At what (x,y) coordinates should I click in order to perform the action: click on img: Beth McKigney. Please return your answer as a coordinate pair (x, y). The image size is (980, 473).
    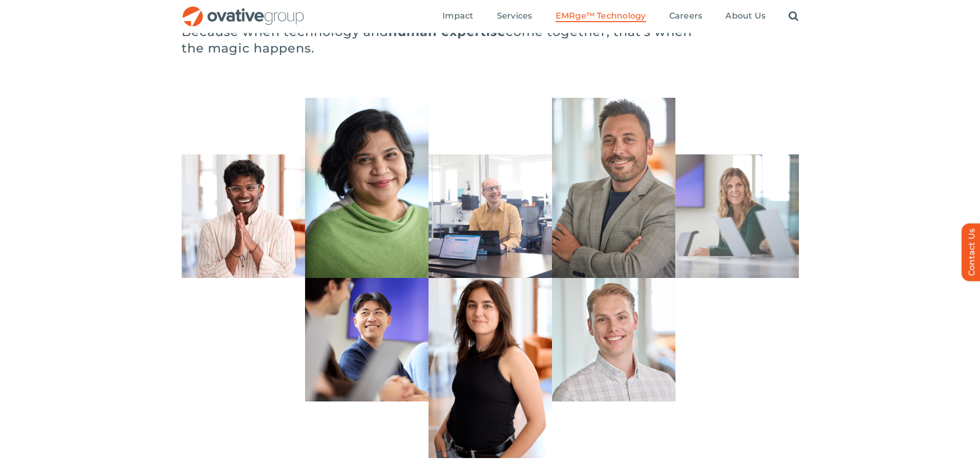
    Looking at the image, I should click on (737, 216).